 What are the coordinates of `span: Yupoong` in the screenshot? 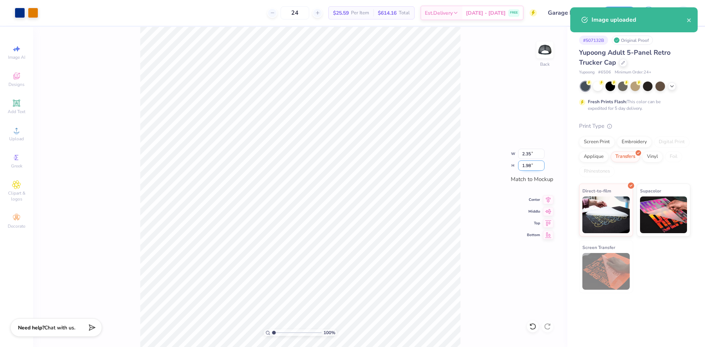 It's located at (587, 72).